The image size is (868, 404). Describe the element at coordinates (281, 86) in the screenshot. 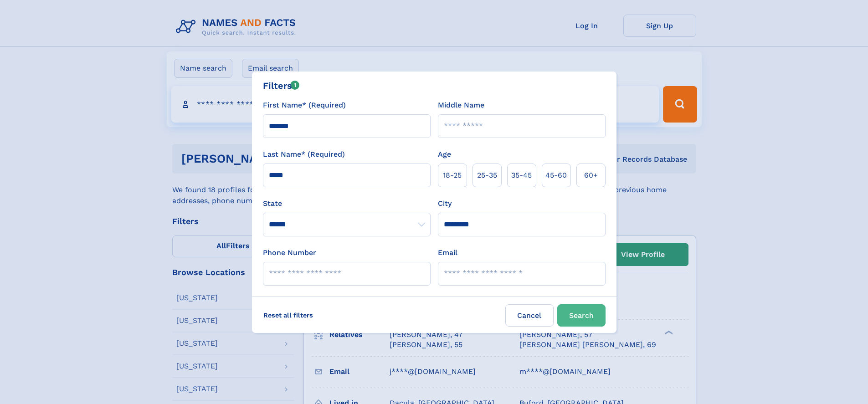

I see `div: Filters` at that location.